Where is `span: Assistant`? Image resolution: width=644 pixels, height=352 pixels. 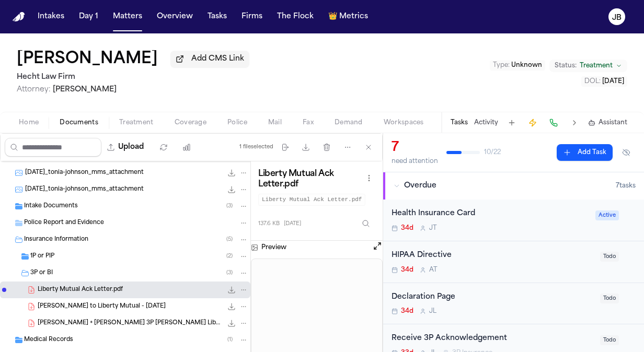 span: Assistant is located at coordinates (612, 123).